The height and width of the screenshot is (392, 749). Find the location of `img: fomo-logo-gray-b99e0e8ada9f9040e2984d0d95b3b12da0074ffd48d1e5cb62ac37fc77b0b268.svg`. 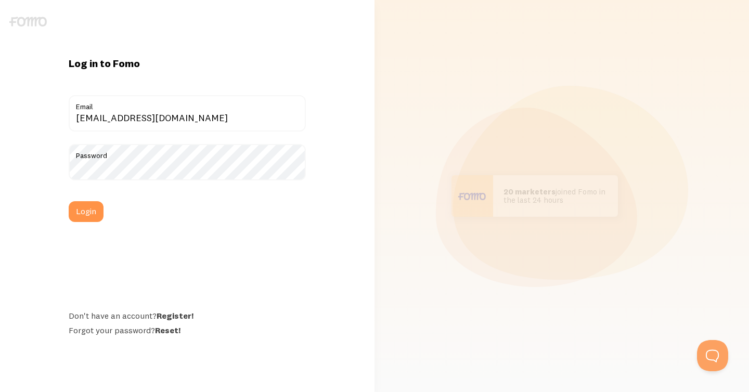

img: fomo-logo-gray-b99e0e8ada9f9040e2984d0d95b3b12da0074ffd48d1e5cb62ac37fc77b0b268.svg is located at coordinates (28, 21).